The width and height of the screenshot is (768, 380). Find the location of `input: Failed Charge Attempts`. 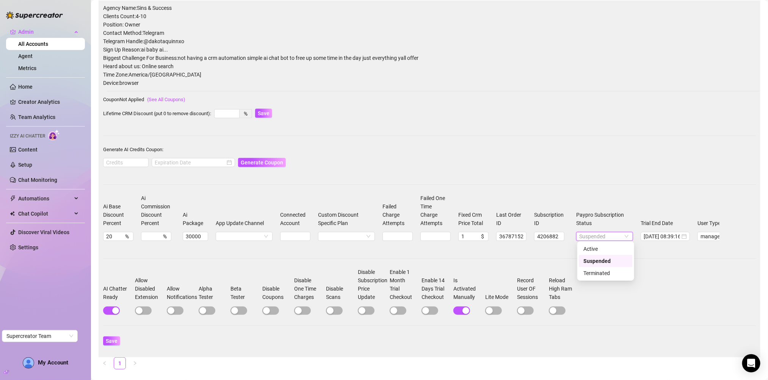

input: Failed Charge Attempts is located at coordinates (398, 237).